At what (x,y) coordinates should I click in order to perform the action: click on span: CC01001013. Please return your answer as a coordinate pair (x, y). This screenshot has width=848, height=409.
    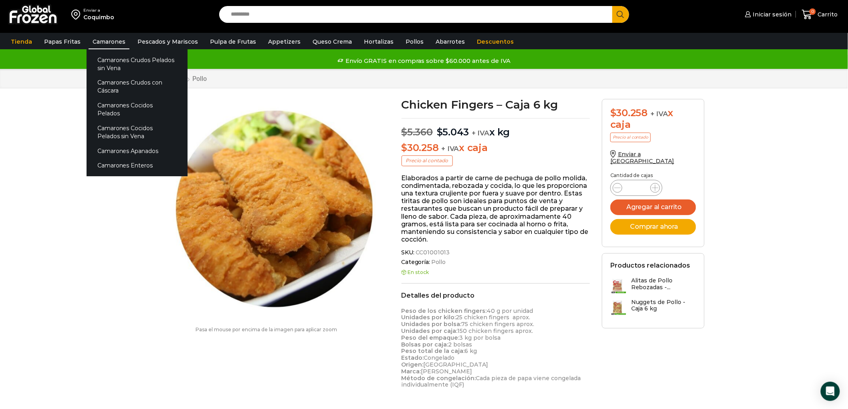
    Looking at the image, I should click on (432, 252).